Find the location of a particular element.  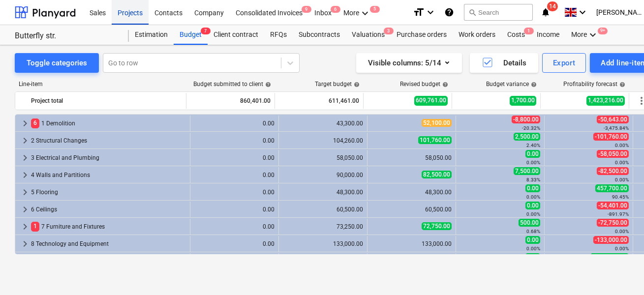

div: 2 Structural Changes is located at coordinates (108, 141).